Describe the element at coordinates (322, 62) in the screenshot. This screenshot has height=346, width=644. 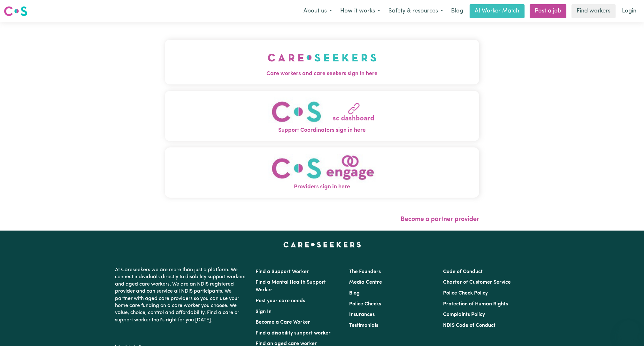
I see `button: Care workers and care seekers sign in here` at that location.